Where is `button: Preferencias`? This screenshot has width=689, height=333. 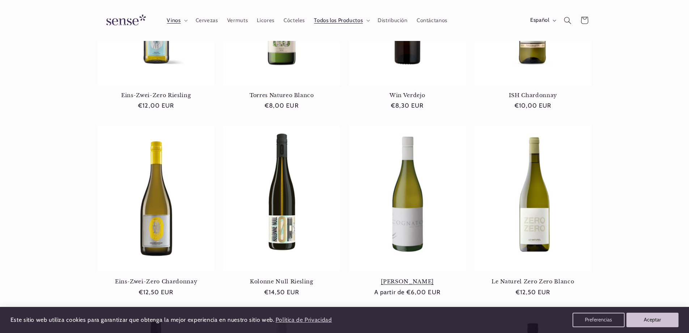
button: Preferencias is located at coordinates (599, 320).